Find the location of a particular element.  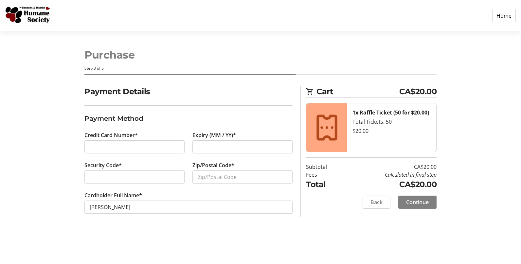

td: Fees is located at coordinates (324, 175).